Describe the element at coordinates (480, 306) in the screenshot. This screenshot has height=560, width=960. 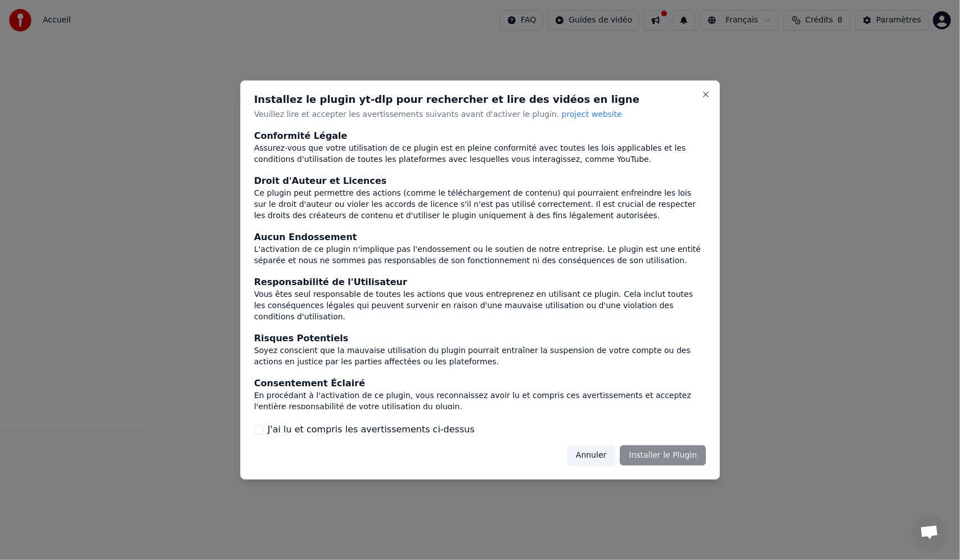
I see `div: Vous êtes seul responsable de toutes les actions que vous entreprenez en utilisant ce plugin. Cel...` at that location.